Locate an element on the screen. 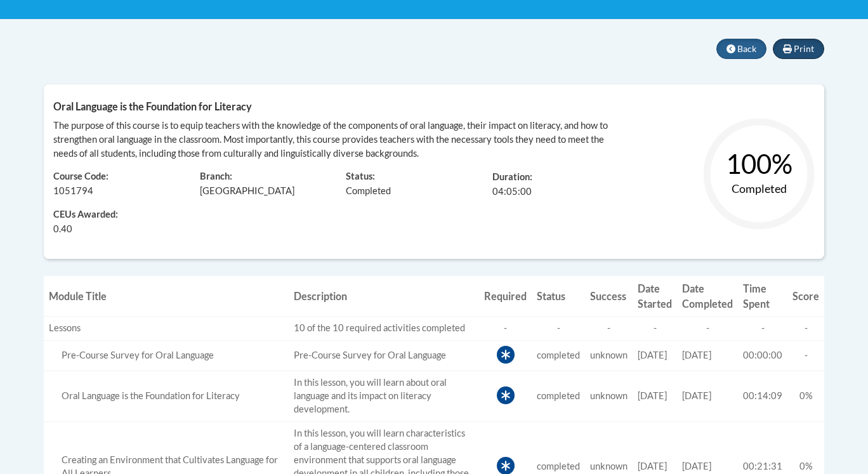 This screenshot has width=868, height=474. span: Branch: is located at coordinates (216, 175).